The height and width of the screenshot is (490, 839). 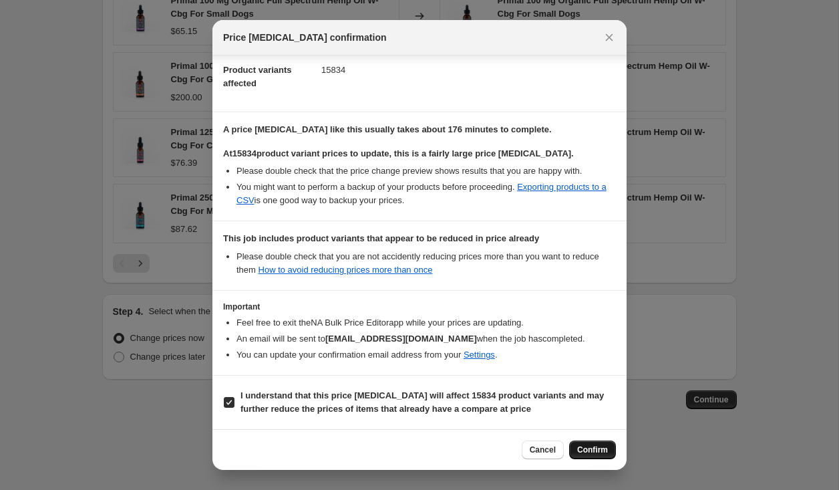 What do you see at coordinates (592, 449) in the screenshot?
I see `span: Confirm` at bounding box center [592, 449].